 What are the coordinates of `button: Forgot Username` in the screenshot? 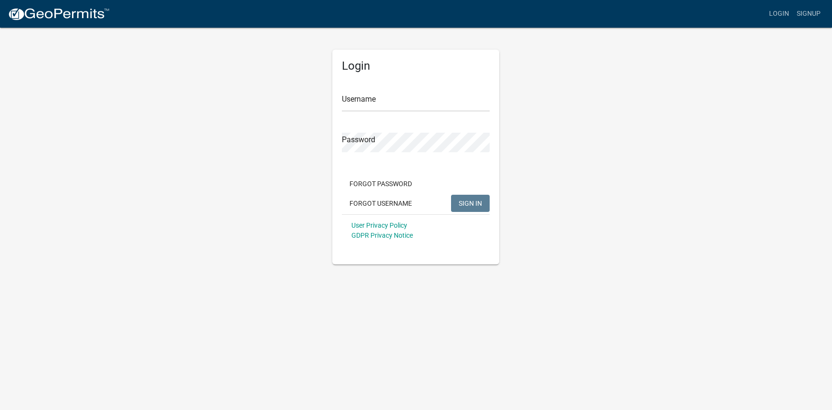 It's located at (380, 203).